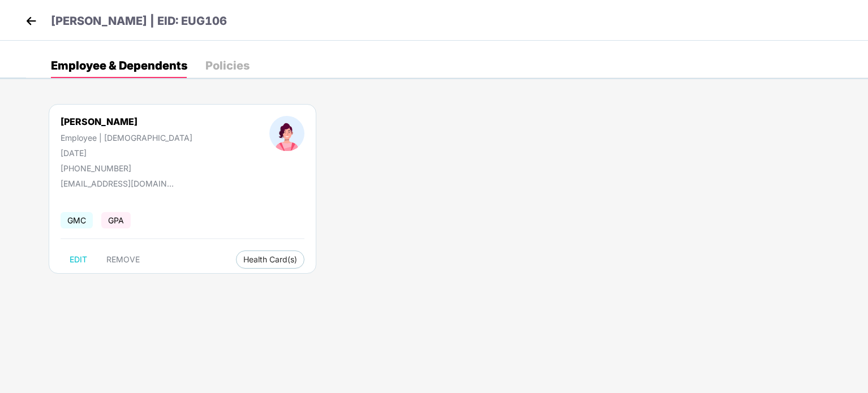  I want to click on img: back, so click(31, 21).